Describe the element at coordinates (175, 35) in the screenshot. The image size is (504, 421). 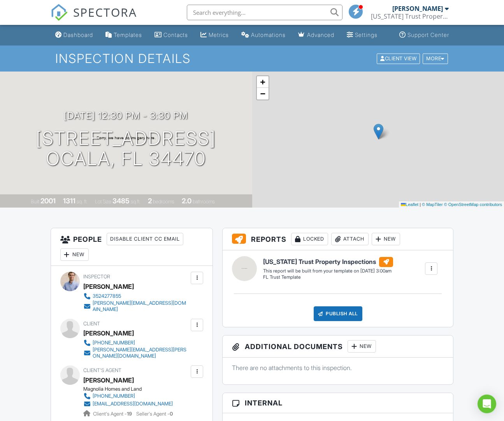
I see `div: Contacts` at that location.